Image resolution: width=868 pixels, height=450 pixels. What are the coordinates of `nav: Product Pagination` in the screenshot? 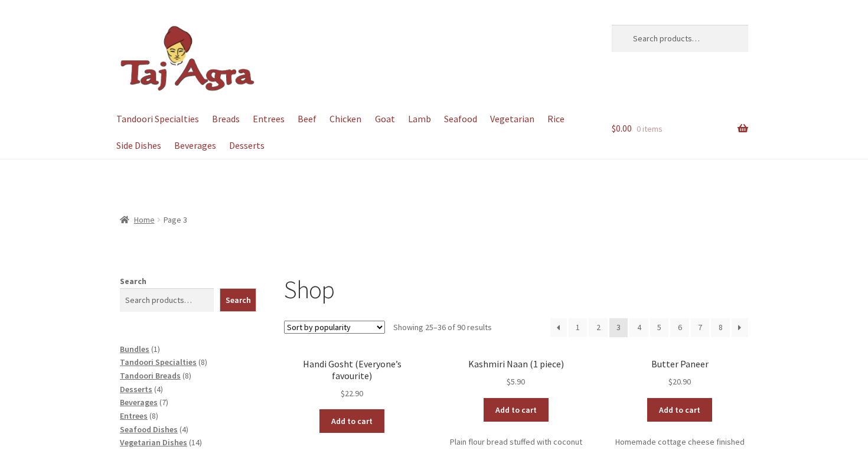 It's located at (649, 328).